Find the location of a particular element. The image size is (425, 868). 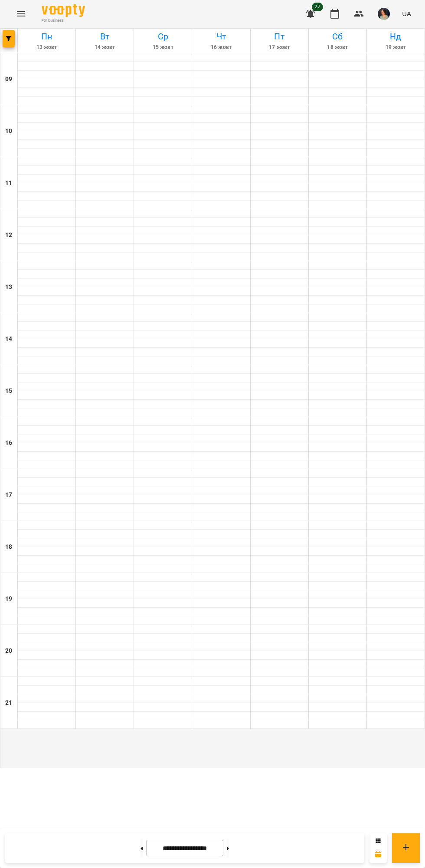

h6: 20 is located at coordinates (9, 651).